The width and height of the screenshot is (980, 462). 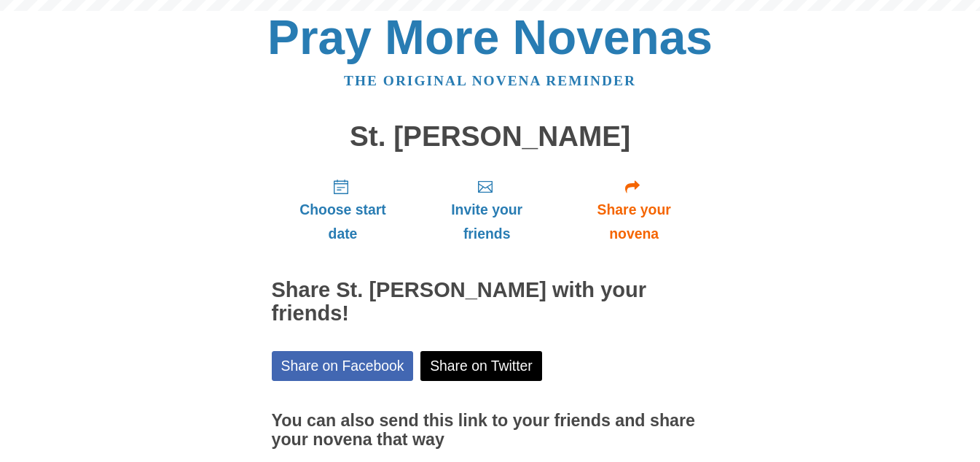 What do you see at coordinates (633, 222) in the screenshot?
I see `span: Share your novena` at bounding box center [633, 222].